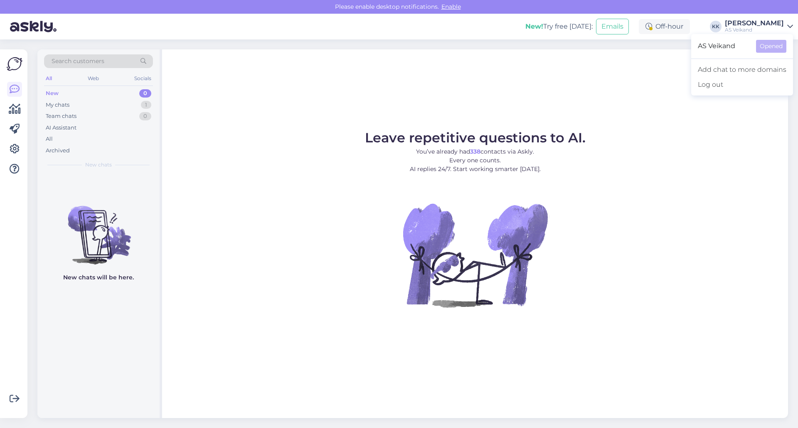  What do you see at coordinates (98, 165) in the screenshot?
I see `span: New chats` at bounding box center [98, 165].